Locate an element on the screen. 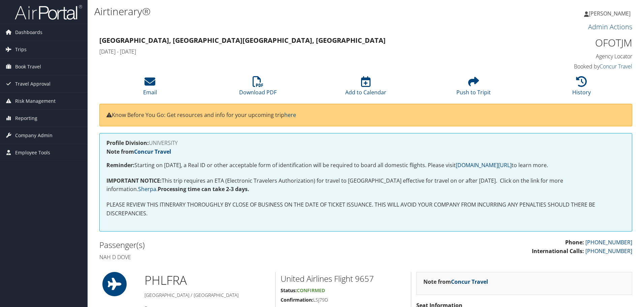  strong: Phone: is located at coordinates (574, 242).